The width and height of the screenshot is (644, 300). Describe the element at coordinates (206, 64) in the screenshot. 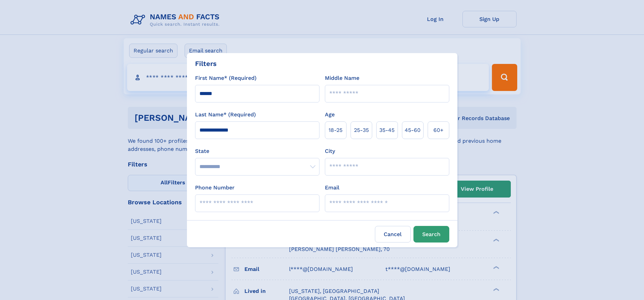

I see `div: Filters` at that location.